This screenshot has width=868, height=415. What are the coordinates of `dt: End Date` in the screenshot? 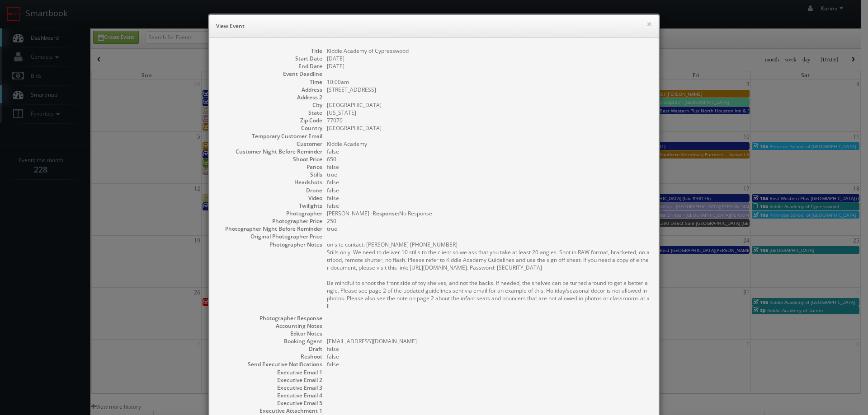 It's located at (270, 66).